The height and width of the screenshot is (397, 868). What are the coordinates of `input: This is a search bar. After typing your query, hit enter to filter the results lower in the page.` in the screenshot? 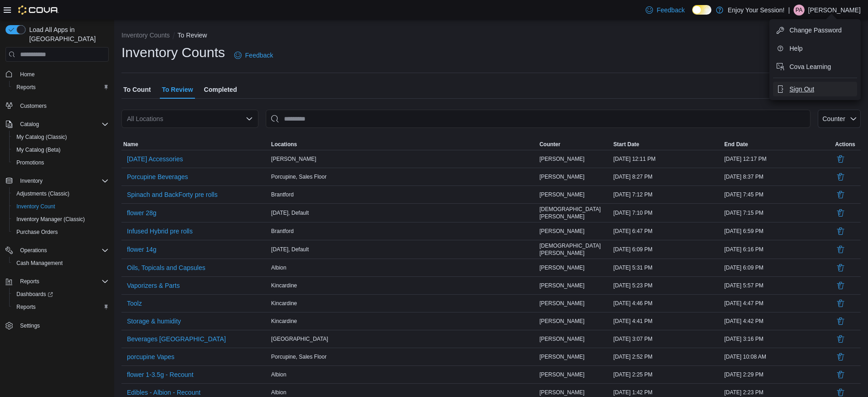 It's located at (538, 119).